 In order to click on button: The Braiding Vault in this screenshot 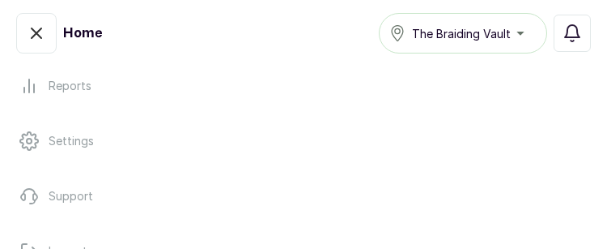, I will do `click(463, 33)`.